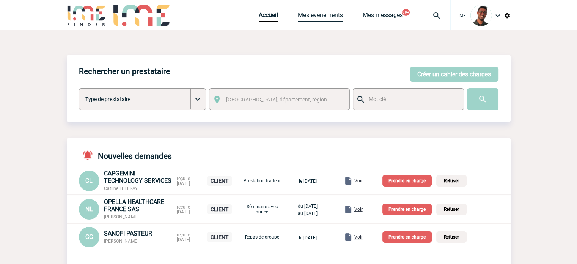  Describe the element at coordinates (90, 155) in the screenshot. I see `img: notifications-active-24-px-r.png` at that location.